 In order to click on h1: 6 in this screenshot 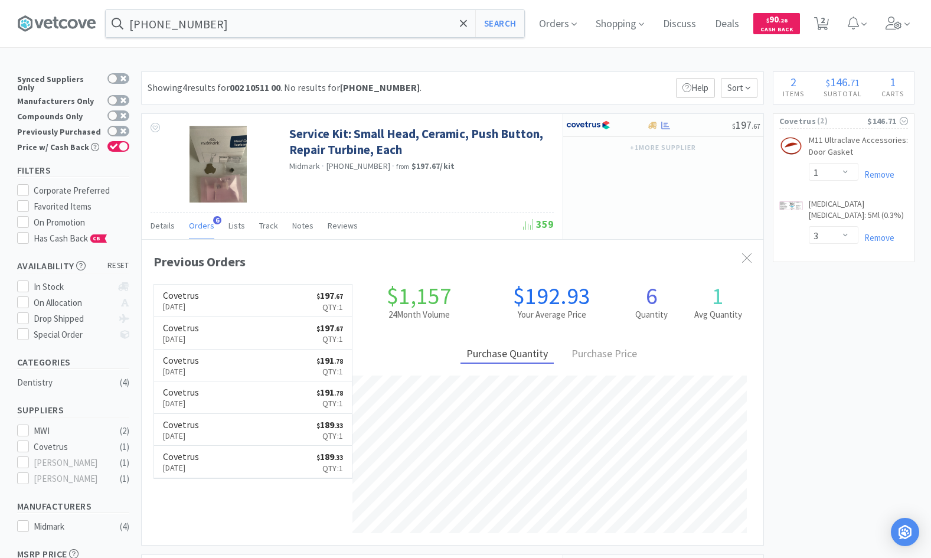, I will do `click(651, 296)`.